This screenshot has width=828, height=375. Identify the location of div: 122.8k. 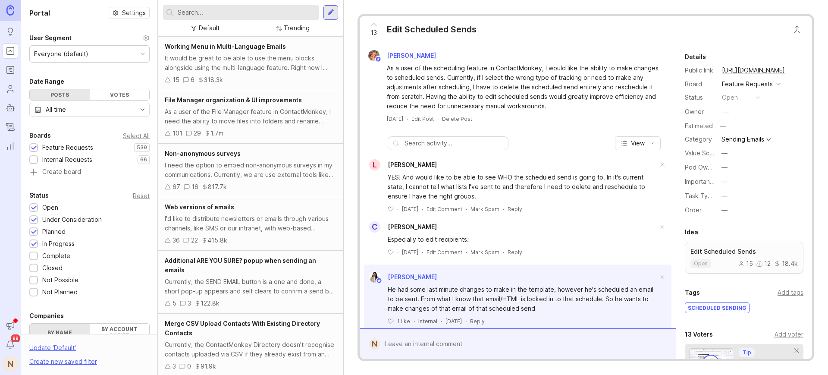
(210, 303).